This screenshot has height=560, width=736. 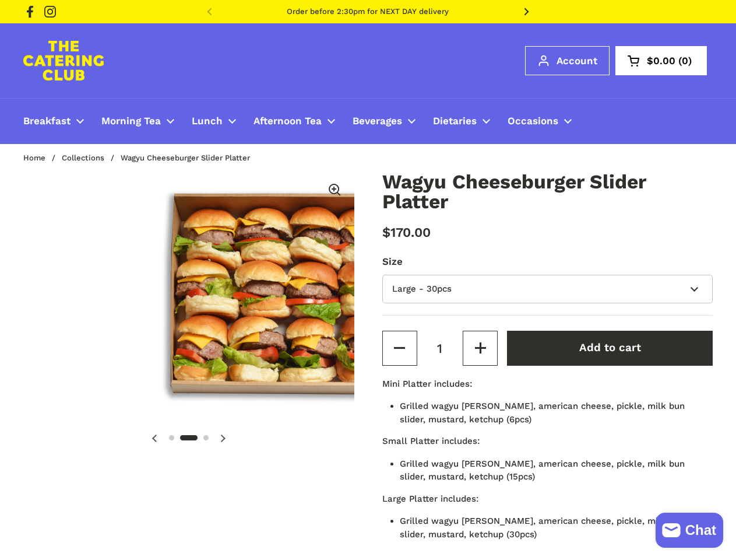 What do you see at coordinates (207, 121) in the screenshot?
I see `span: Lunch` at bounding box center [207, 121].